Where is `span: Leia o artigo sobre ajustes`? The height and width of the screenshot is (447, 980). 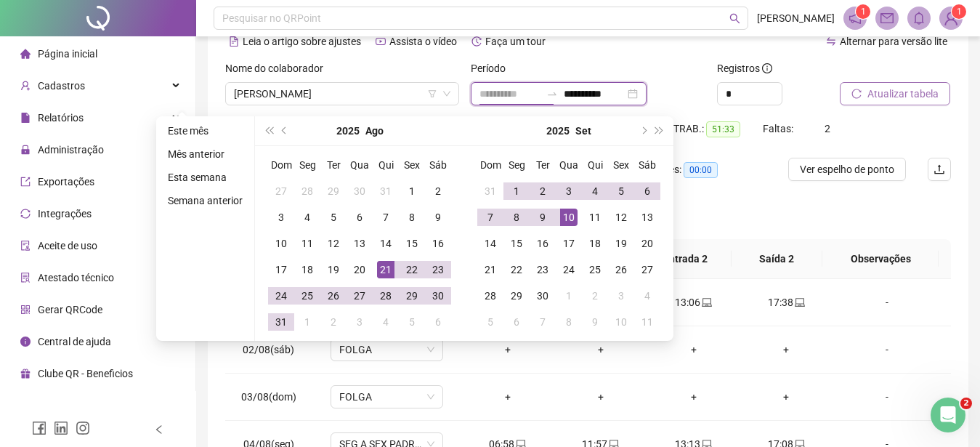
span: Leia o artigo sobre ajustes is located at coordinates (302, 41).